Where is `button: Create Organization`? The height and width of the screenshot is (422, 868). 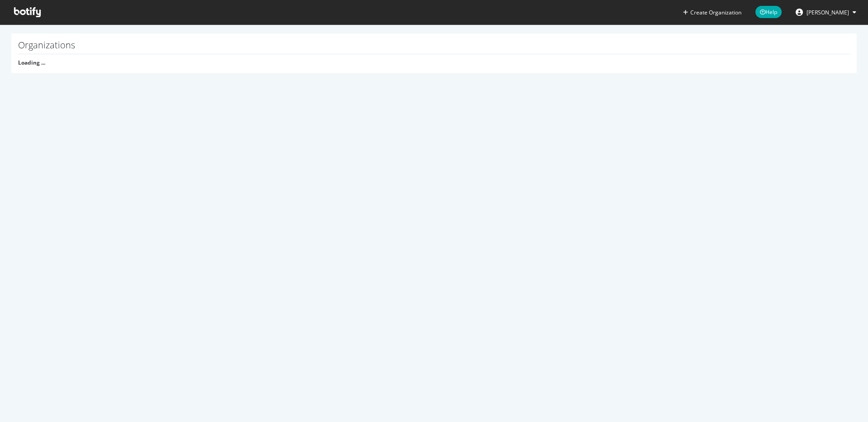
button: Create Organization is located at coordinates (712, 12).